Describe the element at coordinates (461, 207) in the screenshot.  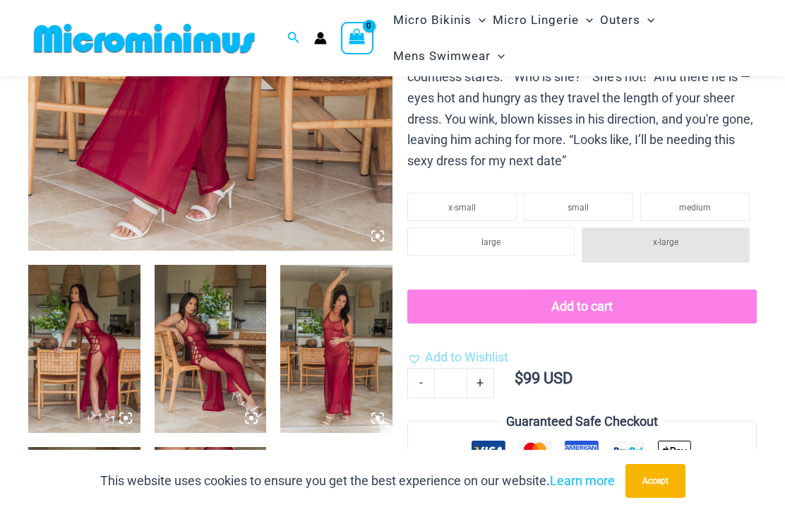
I see `li: x-small` at that location.